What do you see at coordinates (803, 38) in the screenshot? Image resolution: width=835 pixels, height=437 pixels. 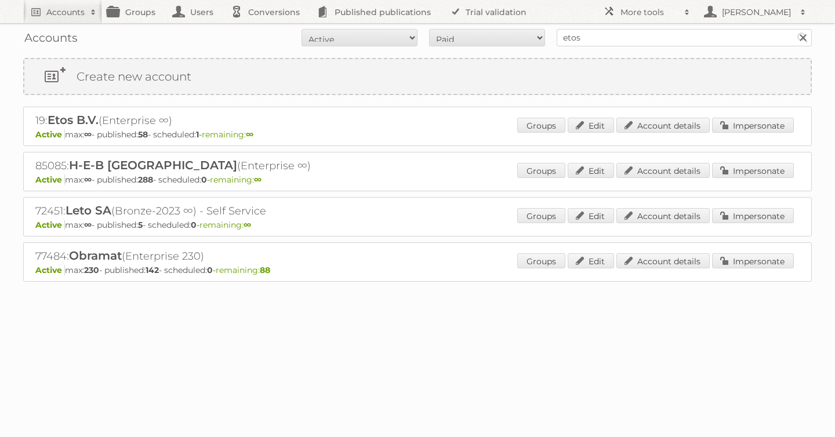 I see `input: Search` at bounding box center [803, 38].